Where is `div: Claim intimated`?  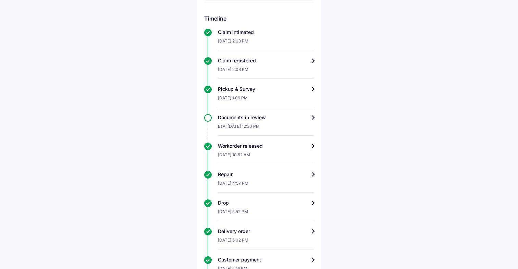
div: Claim intimated is located at coordinates (266, 32).